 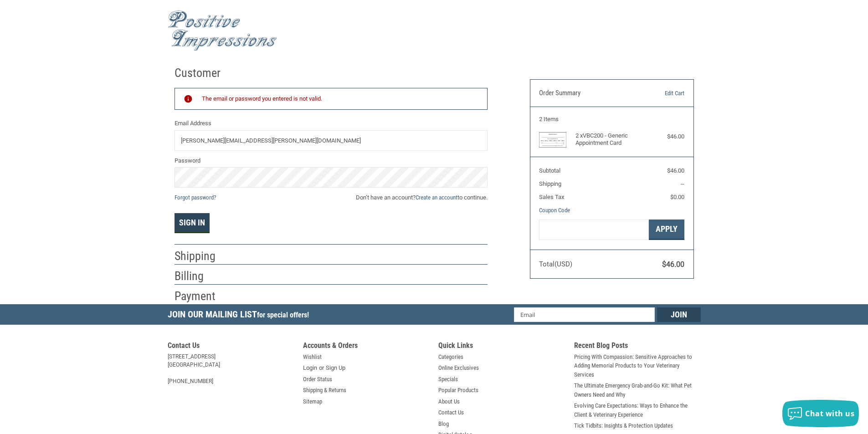 I want to click on a: Positive Impressions, so click(x=223, y=30).